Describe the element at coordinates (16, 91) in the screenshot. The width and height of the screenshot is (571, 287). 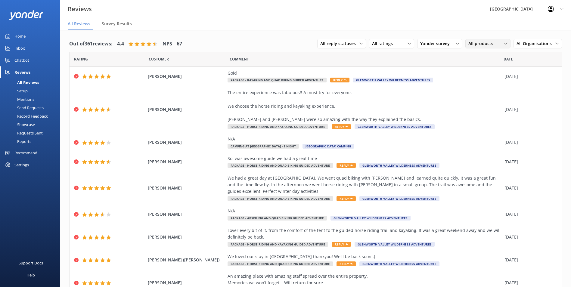
I see `div: Setup` at that location.